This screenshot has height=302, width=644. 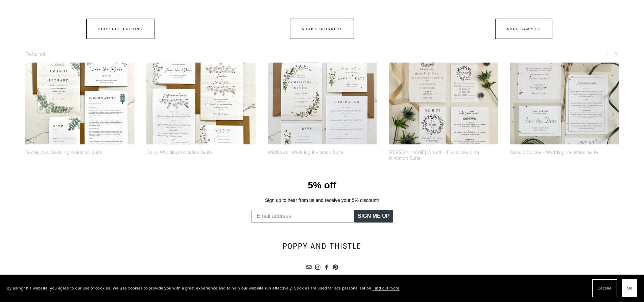 I want to click on button: Decline, so click(x=604, y=288).